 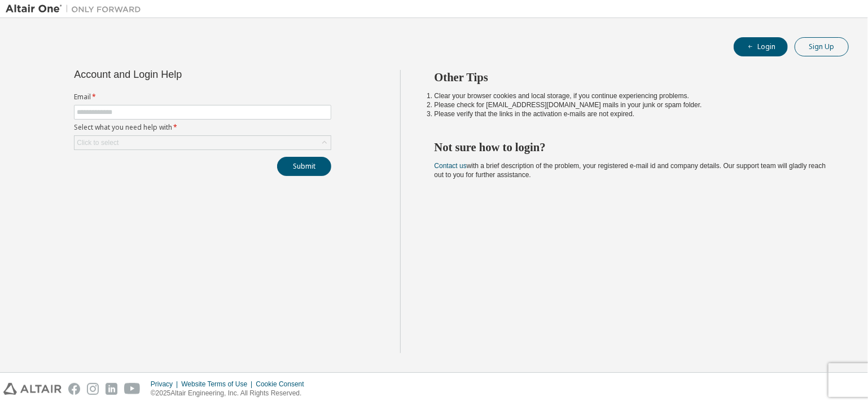 I want to click on span: with a brief description of the problem, your registered e-mail id and company details. Our suppo..., so click(x=630, y=171).